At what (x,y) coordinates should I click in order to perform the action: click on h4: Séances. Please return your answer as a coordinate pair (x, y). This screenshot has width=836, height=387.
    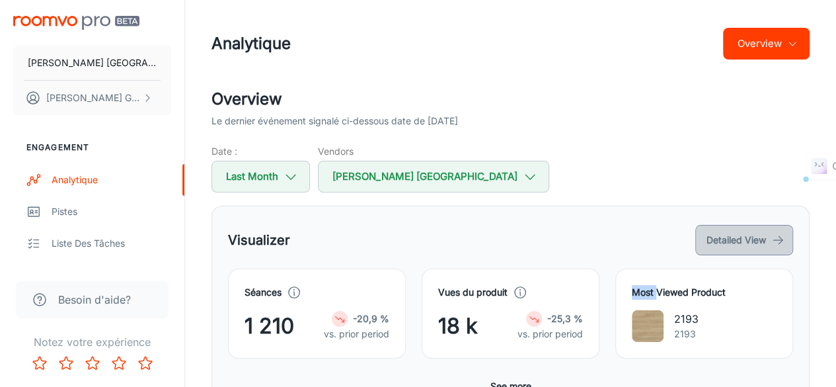
    Looking at the image, I should click on (263, 292).